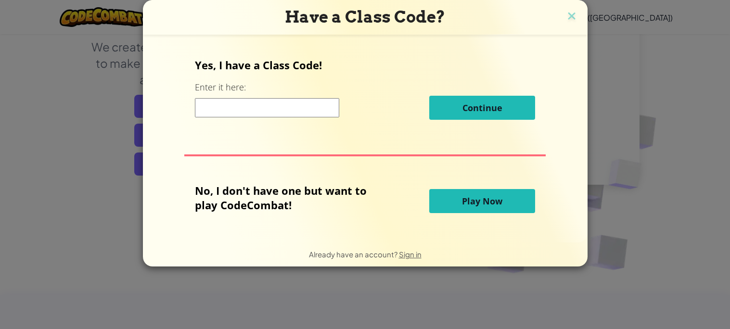 Image resolution: width=730 pixels, height=329 pixels. Describe the element at coordinates (482, 108) in the screenshot. I see `span: Continue` at that location.